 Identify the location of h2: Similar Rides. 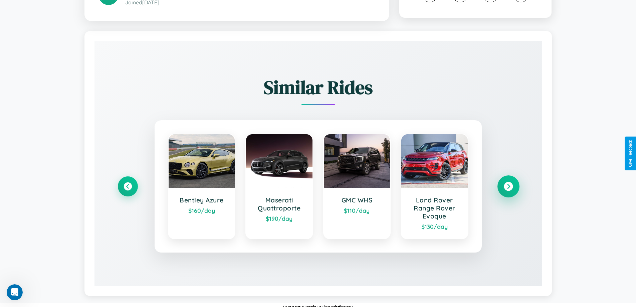
(318, 87).